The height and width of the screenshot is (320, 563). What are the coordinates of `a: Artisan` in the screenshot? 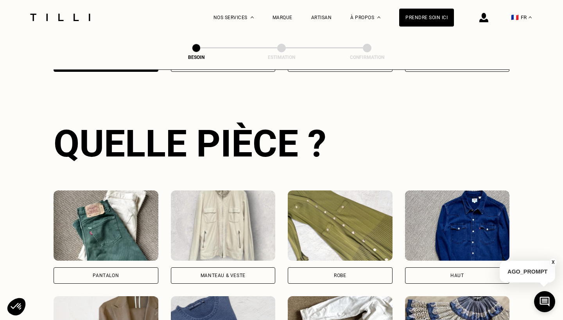 It's located at (321, 18).